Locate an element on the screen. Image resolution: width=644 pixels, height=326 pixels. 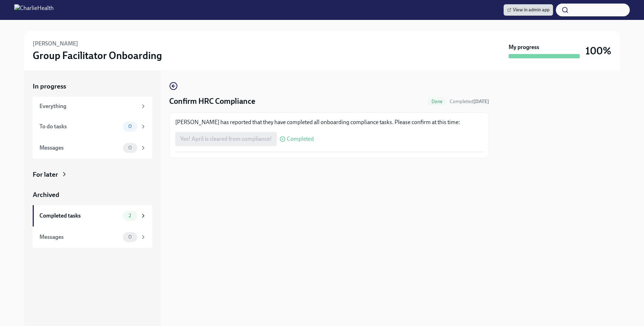
span: September 29th, 2025 11:41 is located at coordinates (469, 101).